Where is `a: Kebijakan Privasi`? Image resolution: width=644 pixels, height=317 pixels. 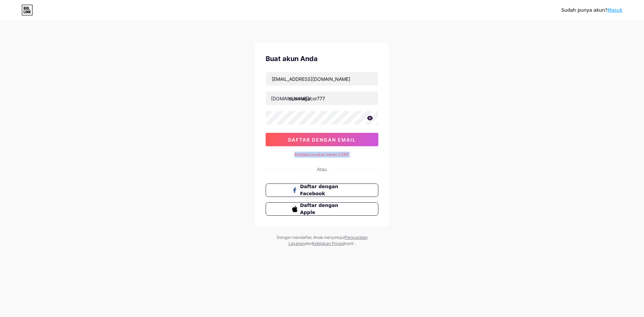 a: Kebijakan Privasi is located at coordinates (328, 243).